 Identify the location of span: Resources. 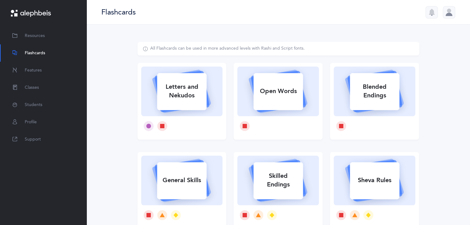
(35, 36).